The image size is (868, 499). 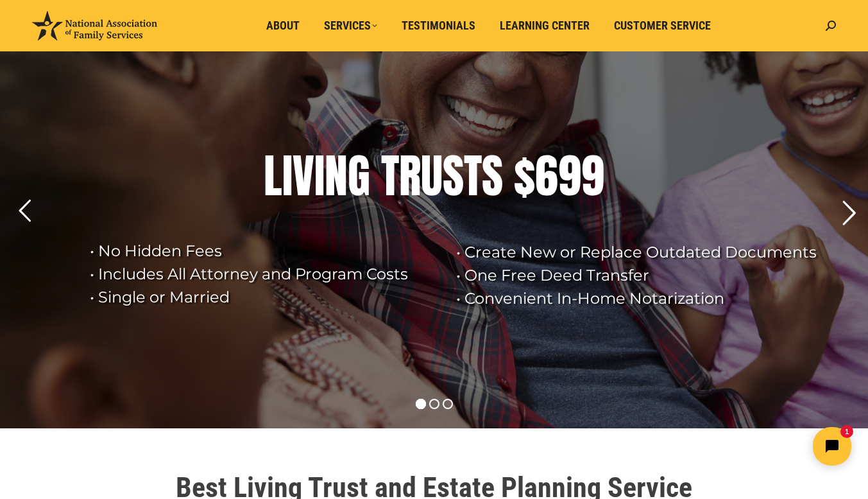 I want to click on div: V, so click(x=304, y=176).